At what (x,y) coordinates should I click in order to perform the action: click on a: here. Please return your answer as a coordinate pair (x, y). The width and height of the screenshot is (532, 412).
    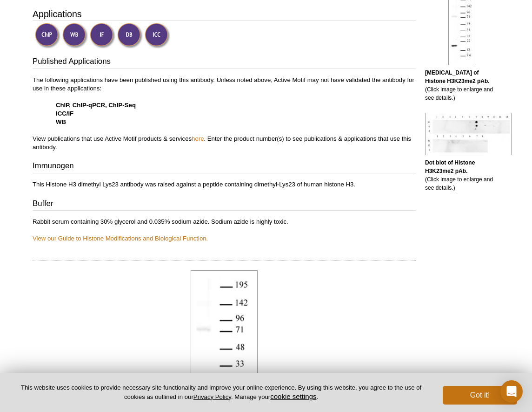
    Looking at the image, I should click on (198, 138).